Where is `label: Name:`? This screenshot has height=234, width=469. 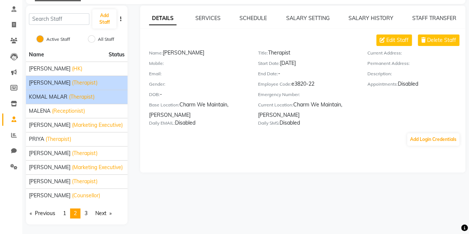
label: Name: is located at coordinates (156, 53).